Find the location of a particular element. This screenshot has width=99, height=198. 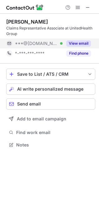

button: Find work email is located at coordinates (51, 132).